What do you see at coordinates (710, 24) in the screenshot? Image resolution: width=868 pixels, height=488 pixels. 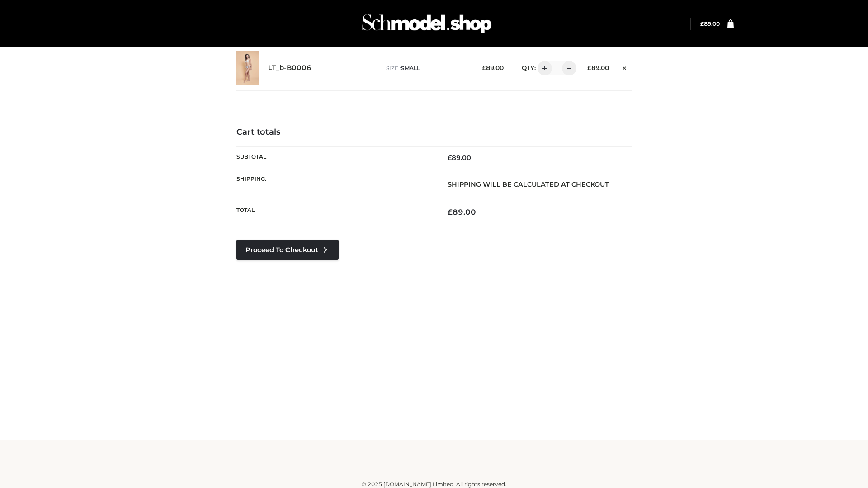 I see `a: £89.00` at bounding box center [710, 24].